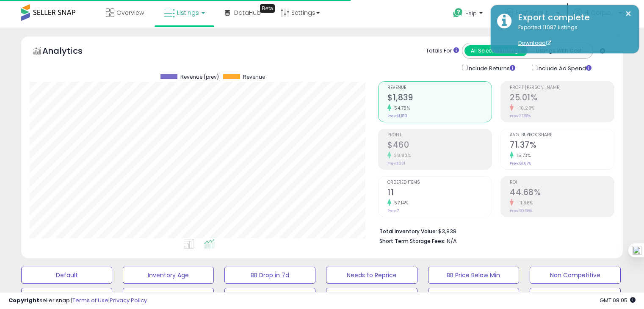 This screenshot has height=309, width=644. I want to click on h2: $460, so click(440, 145).